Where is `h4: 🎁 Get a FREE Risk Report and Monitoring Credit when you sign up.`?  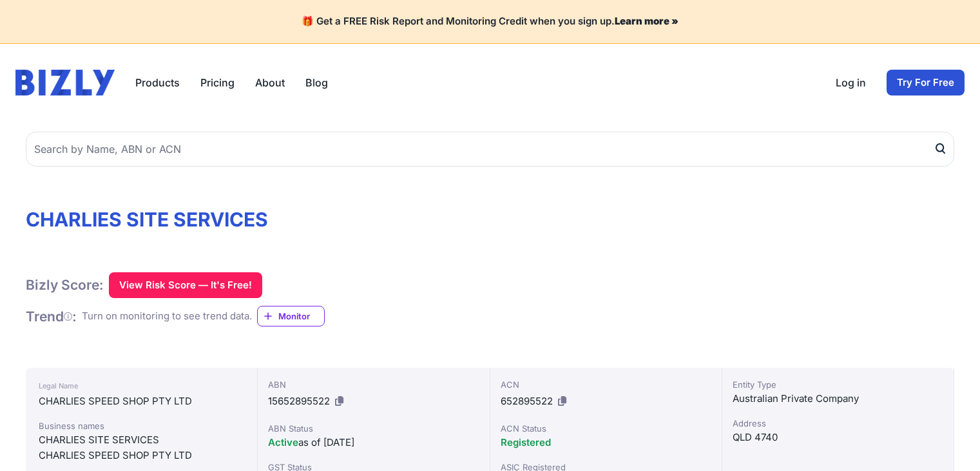
h4: 🎁 Get a FREE Risk Report and Monitoring Credit when you sign up. is located at coordinates (490, 21).